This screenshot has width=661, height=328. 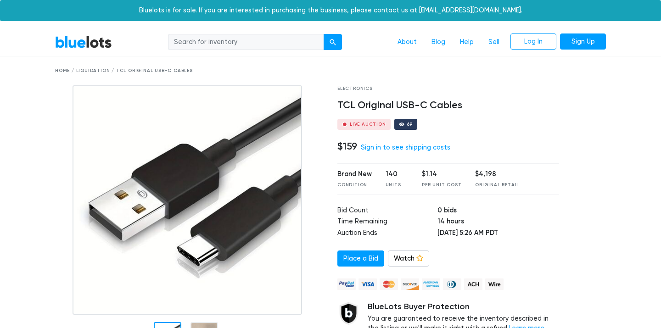 I want to click on img: diners_club-c48f30131b33b1bb0e5d0e2dbd43a8bea4cb12cb2961413e2f4250e06c020426.png, so click(x=452, y=284).